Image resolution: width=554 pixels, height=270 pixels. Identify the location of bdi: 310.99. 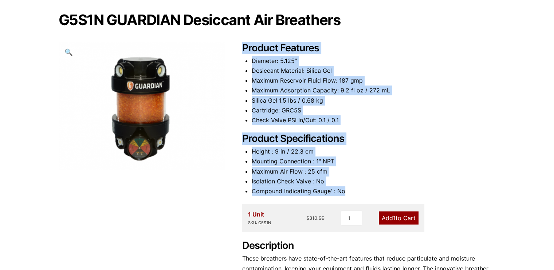
(315, 218).